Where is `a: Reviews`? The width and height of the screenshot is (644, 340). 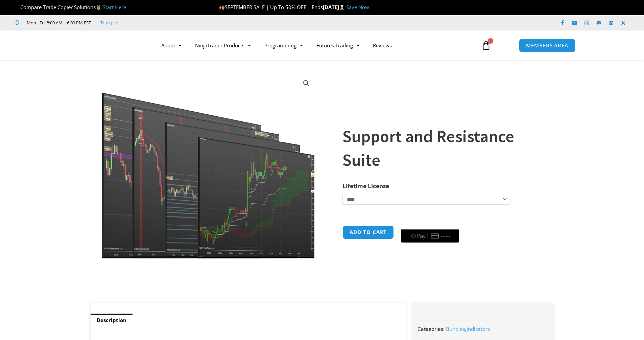
a: Reviews is located at coordinates (383, 46).